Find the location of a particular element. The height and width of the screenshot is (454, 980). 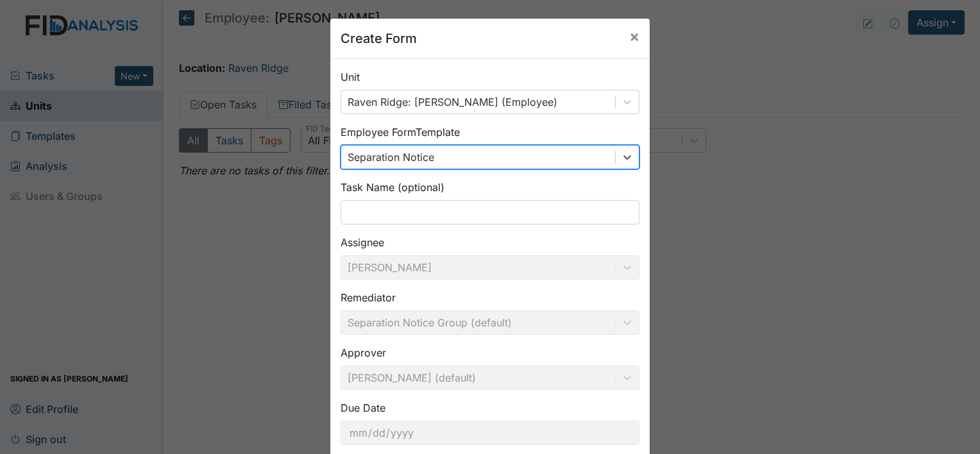

label: Approver is located at coordinates (363, 353).